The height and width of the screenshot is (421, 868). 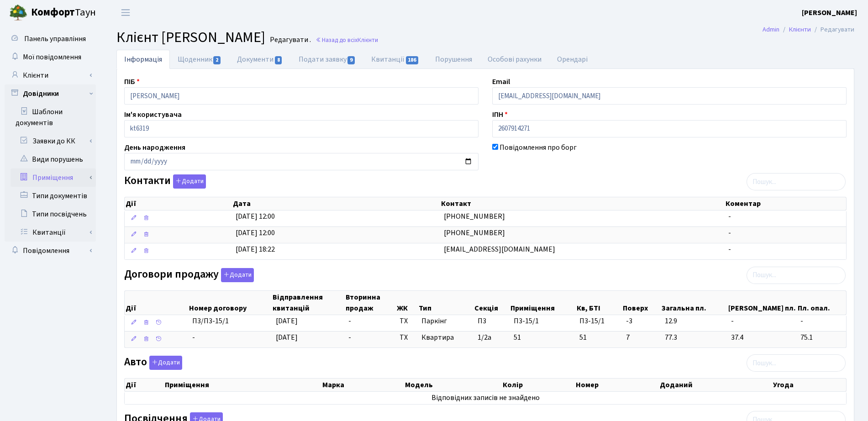 What do you see at coordinates (482, 321) in the screenshot?
I see `span: П3` at bounding box center [482, 321].